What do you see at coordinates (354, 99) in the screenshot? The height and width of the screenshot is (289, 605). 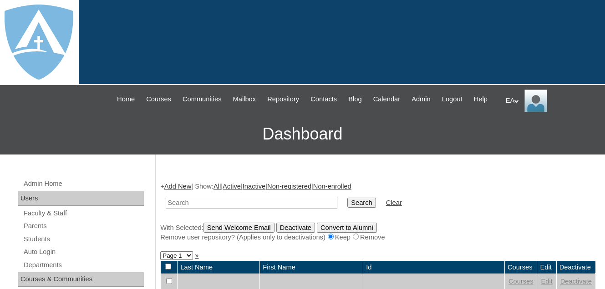 I see `a: Blog` at bounding box center [354, 99].